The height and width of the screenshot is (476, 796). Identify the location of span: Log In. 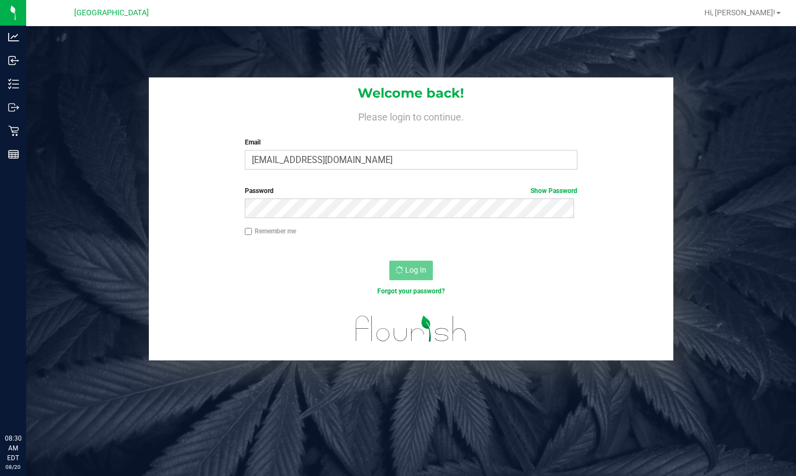
(416, 270).